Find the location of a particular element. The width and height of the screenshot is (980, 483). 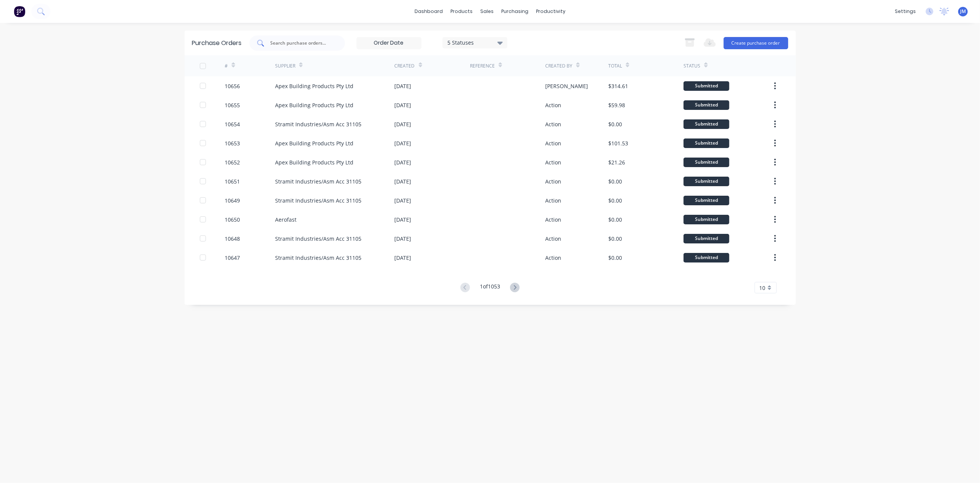

div: 10650 is located at coordinates (232, 220).